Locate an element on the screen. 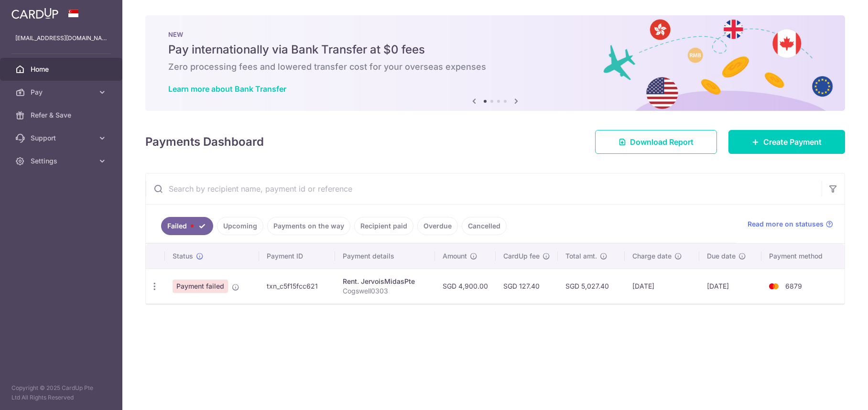 Image resolution: width=868 pixels, height=410 pixels. img: CardUp is located at coordinates (35, 14).